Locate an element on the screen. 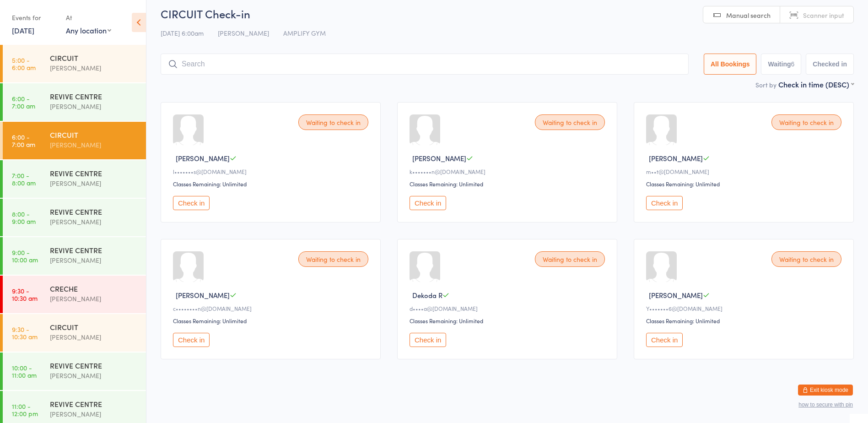 The height and width of the screenshot is (423, 868). div: 6 is located at coordinates (793, 64).